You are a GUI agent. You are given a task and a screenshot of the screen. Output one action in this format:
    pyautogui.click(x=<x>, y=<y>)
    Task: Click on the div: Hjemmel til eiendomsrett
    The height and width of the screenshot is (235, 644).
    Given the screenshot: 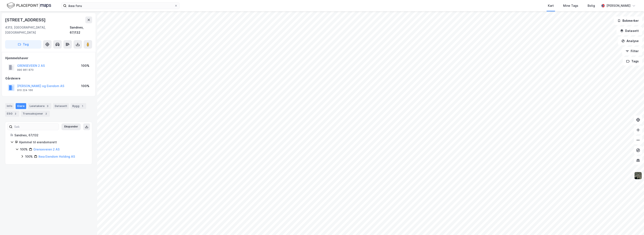 What is the action you would take?
    pyautogui.click(x=53, y=142)
    